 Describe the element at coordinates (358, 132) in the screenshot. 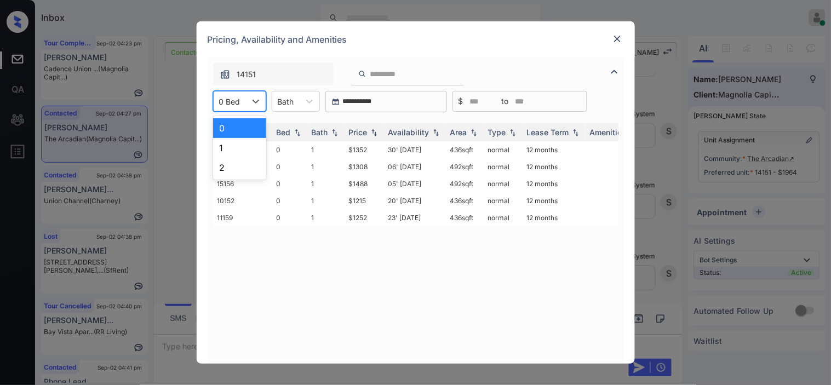

I see `div: Price` at that location.